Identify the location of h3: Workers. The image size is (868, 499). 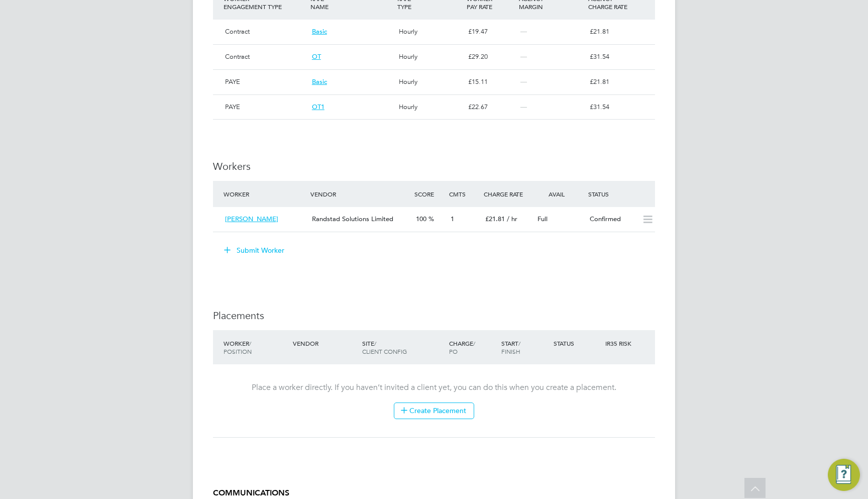
(434, 166).